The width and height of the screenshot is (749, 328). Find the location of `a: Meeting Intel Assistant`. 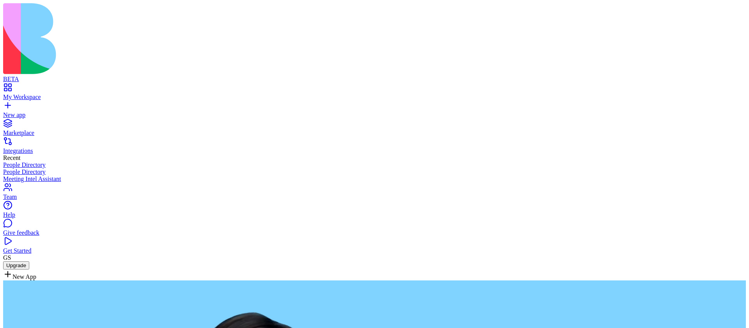

a: Meeting Intel Assistant is located at coordinates (374, 179).